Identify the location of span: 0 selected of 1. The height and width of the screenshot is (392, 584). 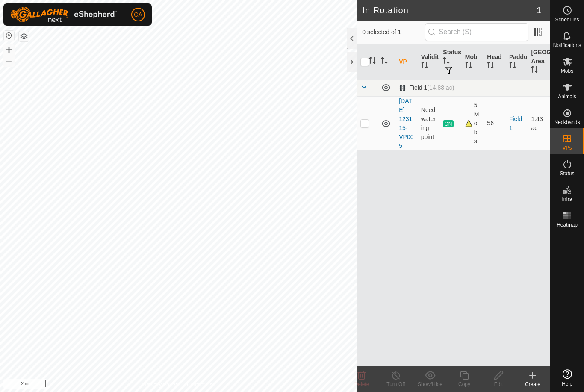
(393, 32).